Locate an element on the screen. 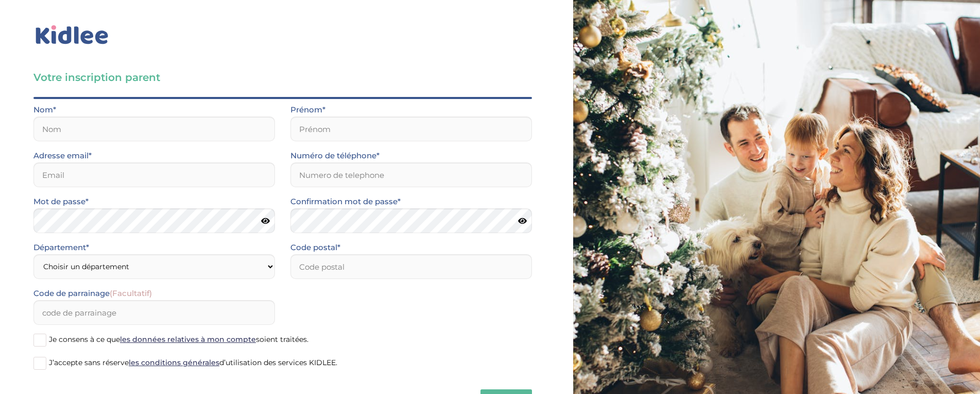 The image size is (980, 394). span: Je consens à ce que soient traitées. is located at coordinates (179, 339).